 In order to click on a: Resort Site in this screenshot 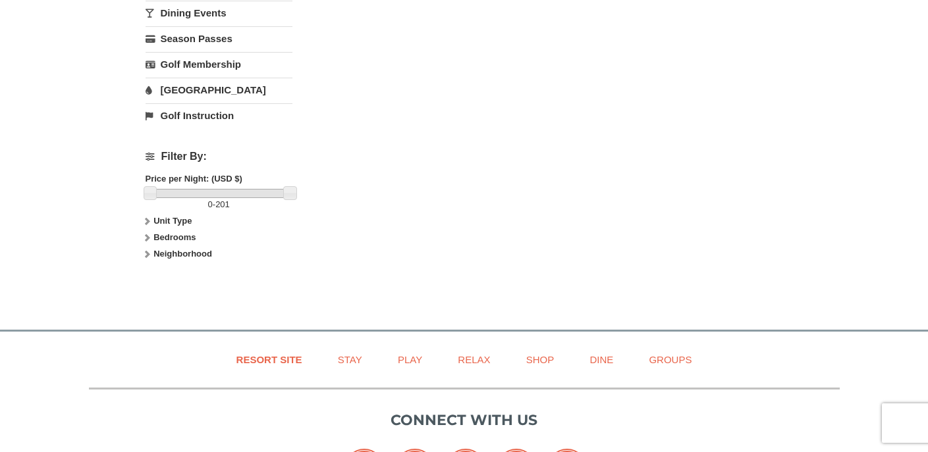, I will do `click(269, 360)`.